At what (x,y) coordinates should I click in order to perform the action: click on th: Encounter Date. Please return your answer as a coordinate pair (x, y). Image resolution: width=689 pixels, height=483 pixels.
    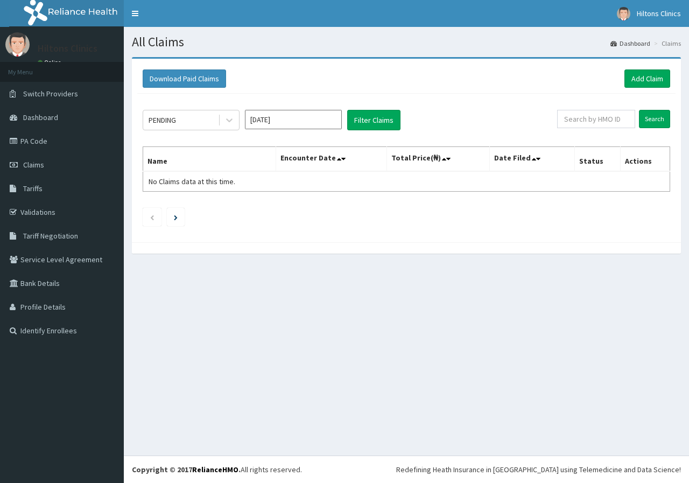
    Looking at the image, I should click on (331, 159).